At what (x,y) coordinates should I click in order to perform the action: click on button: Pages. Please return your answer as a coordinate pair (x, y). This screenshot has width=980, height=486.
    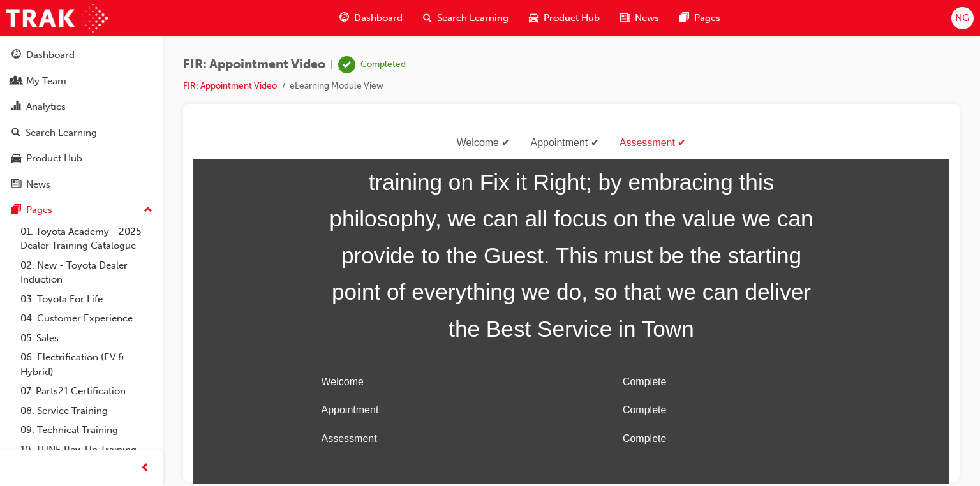
    Looking at the image, I should click on (81, 210).